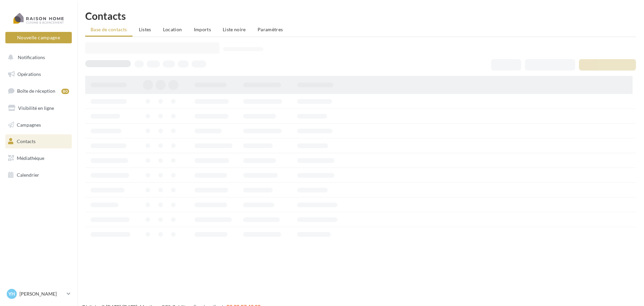 Image resolution: width=644 pixels, height=306 pixels. I want to click on span: Paramètres, so click(271, 30).